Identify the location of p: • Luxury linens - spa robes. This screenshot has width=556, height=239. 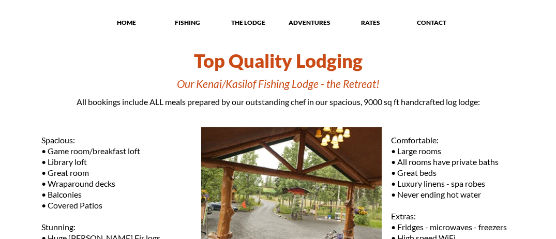
(453, 183).